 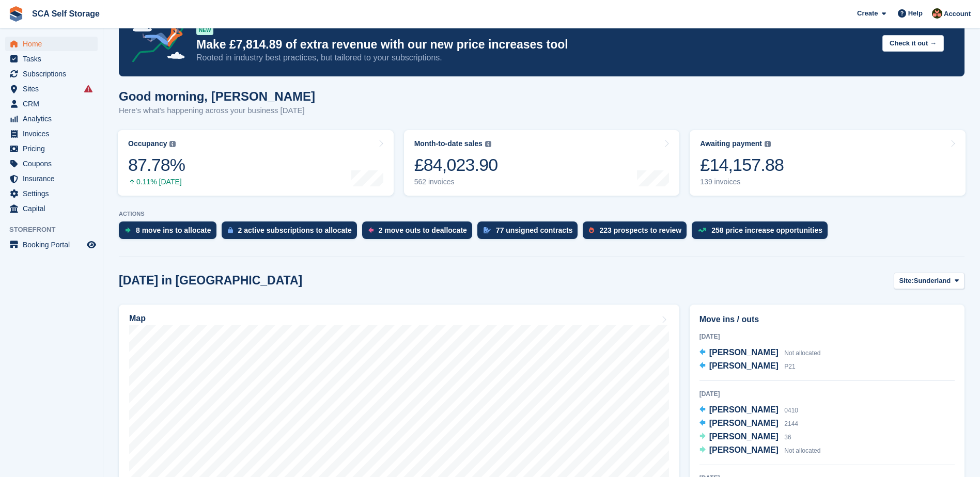 I want to click on span: Account, so click(x=957, y=14).